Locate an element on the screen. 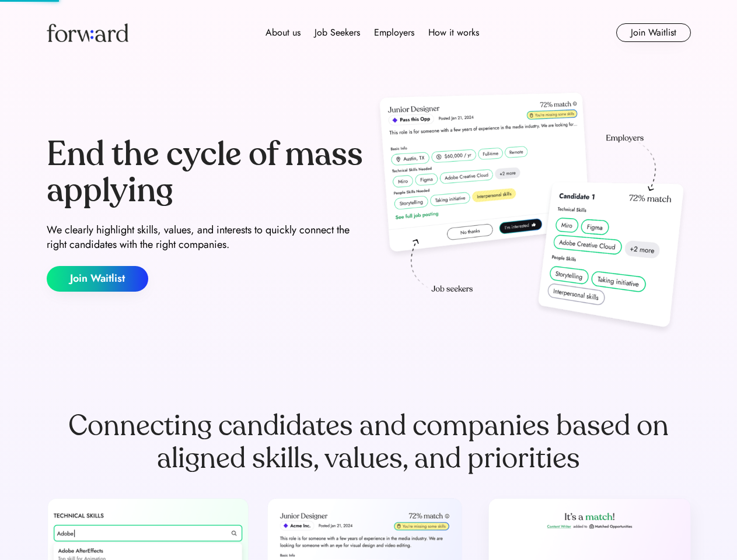 Image resolution: width=737 pixels, height=560 pixels. img: Forward logo is located at coordinates (87, 33).